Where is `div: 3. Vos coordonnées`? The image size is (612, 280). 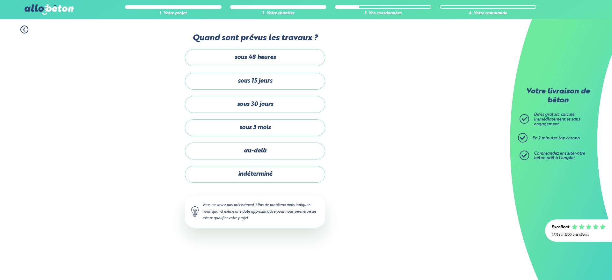
div: 3. Vos coordonnées is located at coordinates (383, 13).